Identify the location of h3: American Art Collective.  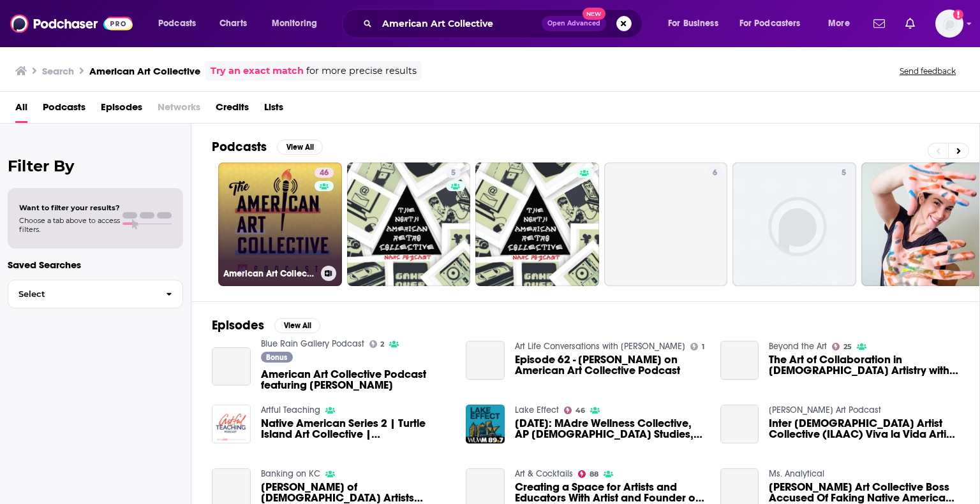
(270, 273).